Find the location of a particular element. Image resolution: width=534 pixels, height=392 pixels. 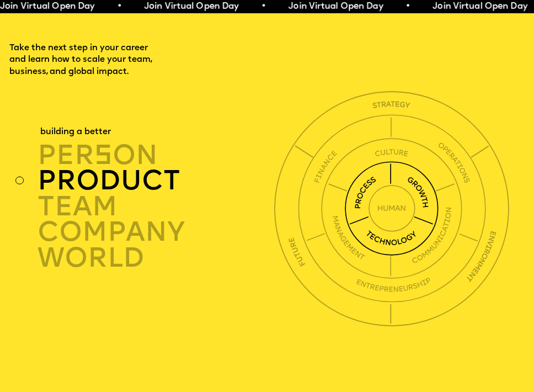

div: per on is located at coordinates (158, 155).